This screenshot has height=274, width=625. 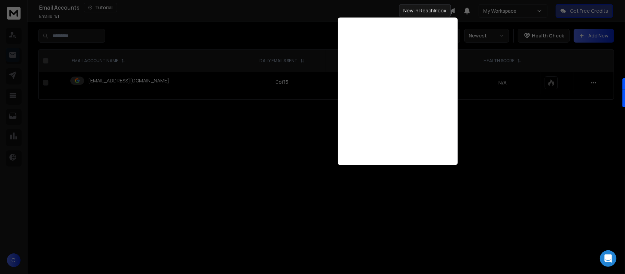 What do you see at coordinates (100, 8) in the screenshot?
I see `button: Tutorial` at bounding box center [100, 8].